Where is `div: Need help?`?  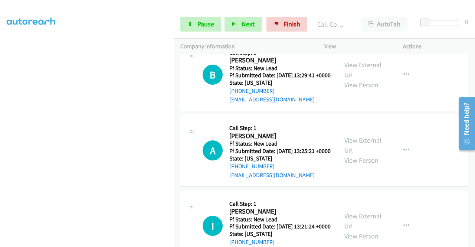
div: Need help? is located at coordinates (13, 25).